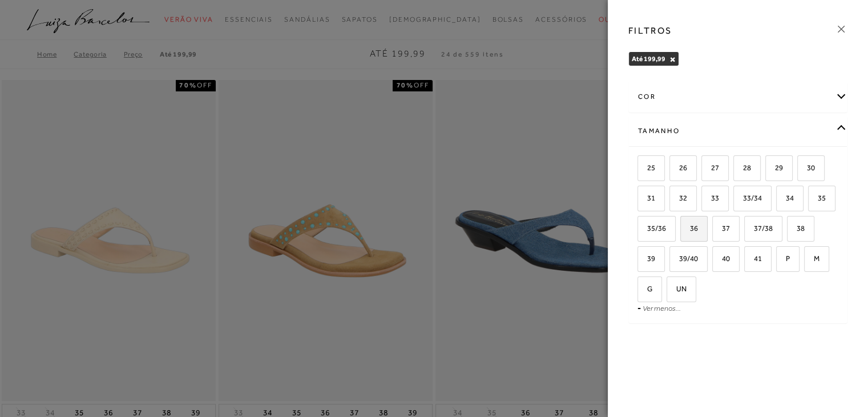  What do you see at coordinates (679, 197) in the screenshot?
I see `span: 32` at bounding box center [679, 197].